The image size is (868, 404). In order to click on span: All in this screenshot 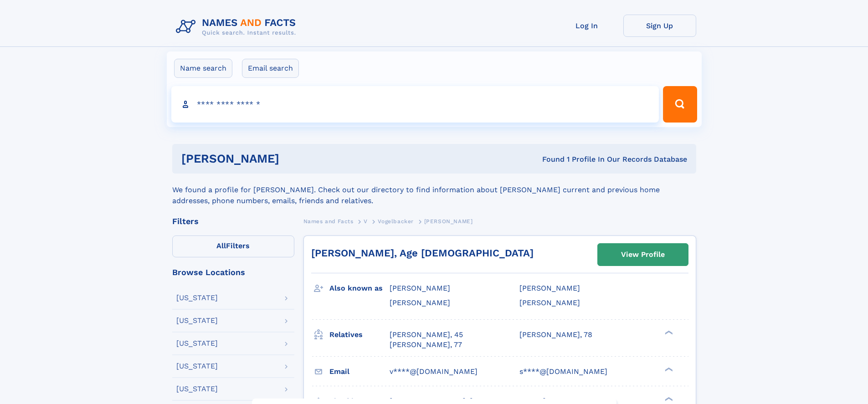, I will do `click(221, 245)`.